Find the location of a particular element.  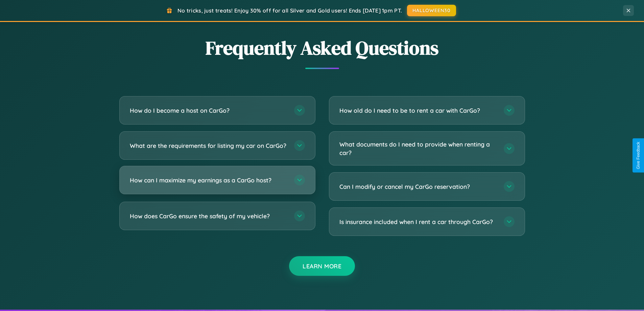

h3: How old do I need to be to rent a car with CarGo? is located at coordinates (418, 110).